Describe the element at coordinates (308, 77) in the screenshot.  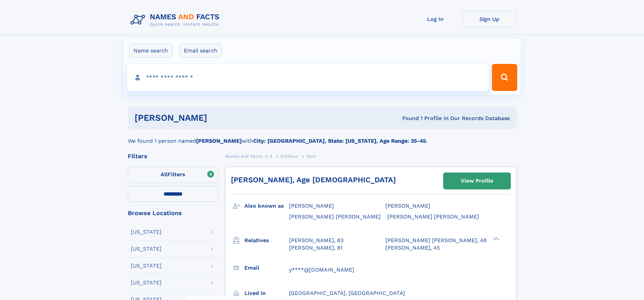
I see `input: search input` at that location.